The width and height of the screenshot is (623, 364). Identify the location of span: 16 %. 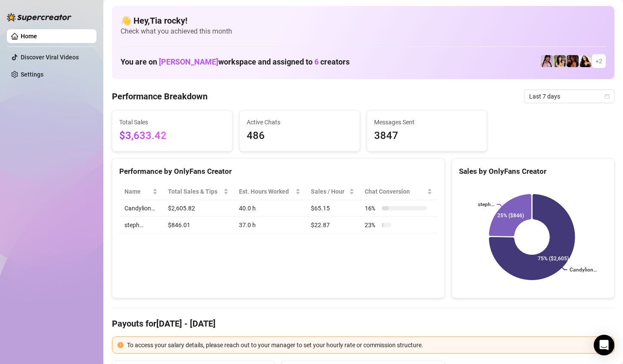
(372, 208).